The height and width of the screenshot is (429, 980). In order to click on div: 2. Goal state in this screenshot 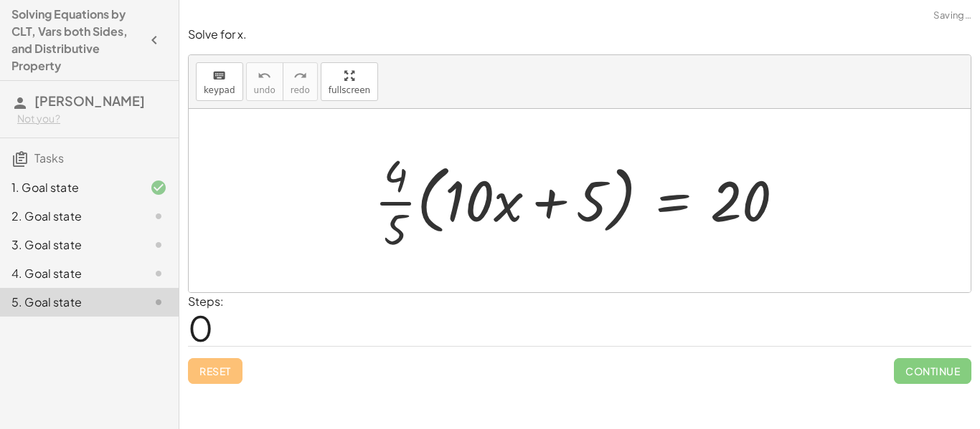, I will do `click(69, 216)`.